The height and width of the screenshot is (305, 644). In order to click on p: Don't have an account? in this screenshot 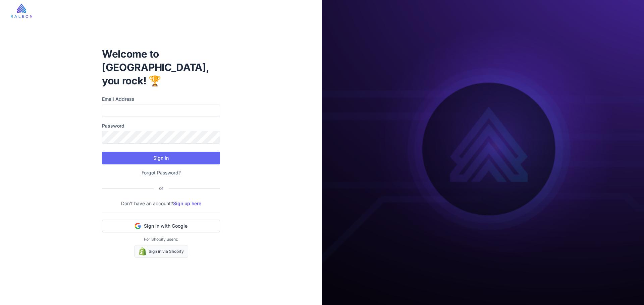, I will do `click(161, 204)`.